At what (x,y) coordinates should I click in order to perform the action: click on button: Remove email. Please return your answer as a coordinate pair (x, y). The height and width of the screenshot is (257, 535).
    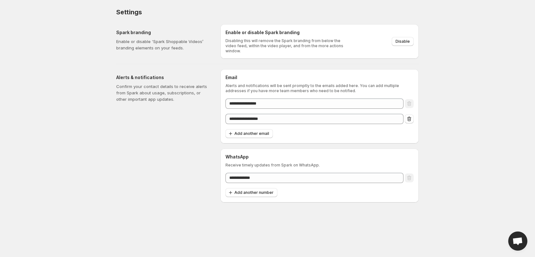
    Looking at the image, I should click on (409, 119).